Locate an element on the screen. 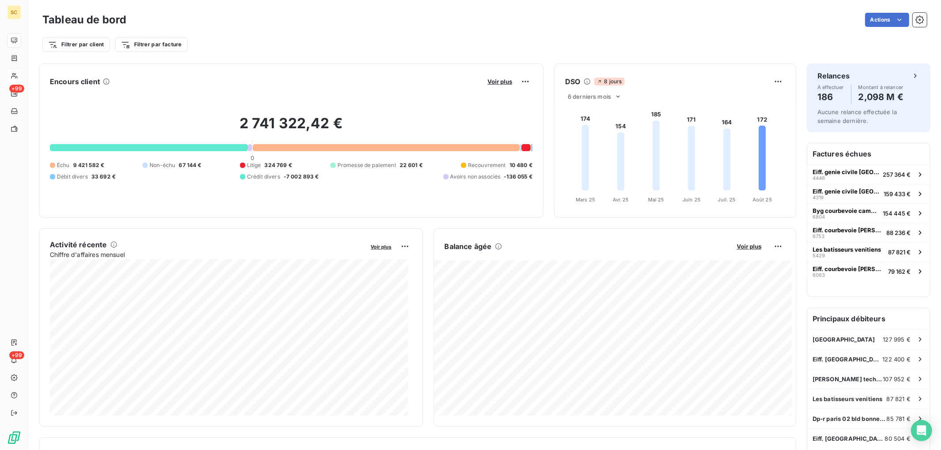 Image resolution: width=941 pixels, height=450 pixels. span: Chiffre d'affaires mensuel is located at coordinates (207, 255).